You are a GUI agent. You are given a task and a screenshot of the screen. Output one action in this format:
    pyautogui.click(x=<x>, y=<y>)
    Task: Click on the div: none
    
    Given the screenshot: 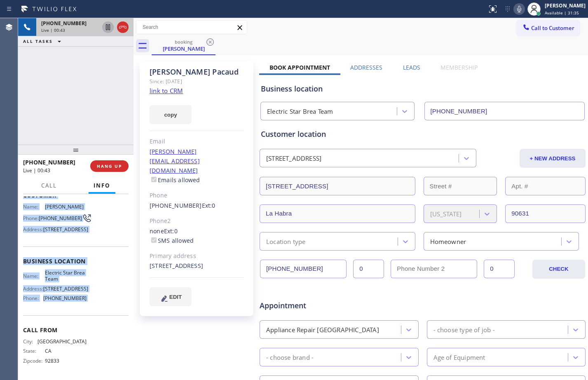 What is the action you would take?
    pyautogui.click(x=196, y=236)
    